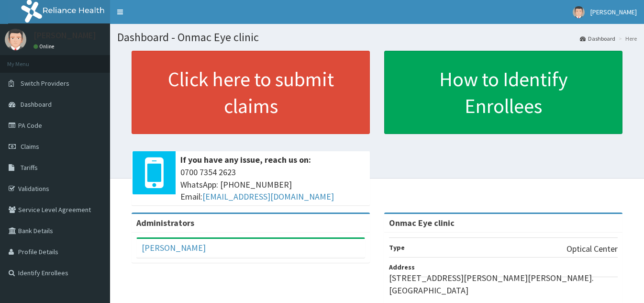  Describe the element at coordinates (29, 168) in the screenshot. I see `span: Tariffs` at that location.